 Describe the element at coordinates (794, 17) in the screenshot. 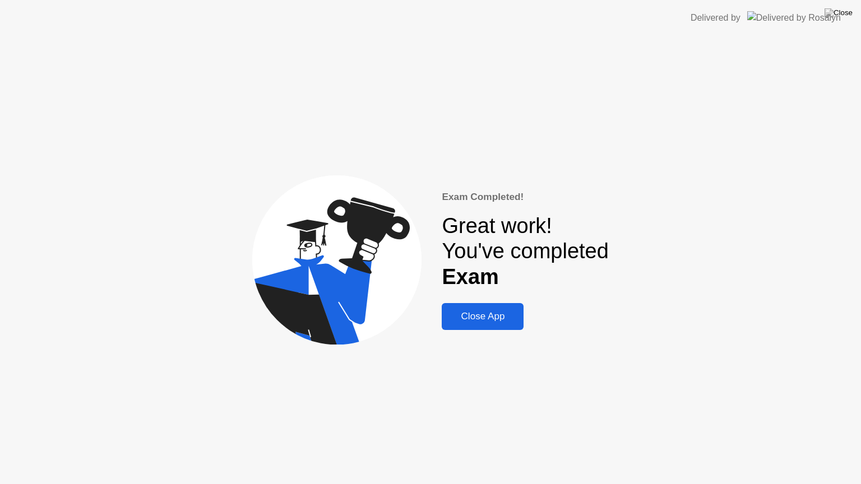

I see `img: Delivered by Rosalyn` at that location.